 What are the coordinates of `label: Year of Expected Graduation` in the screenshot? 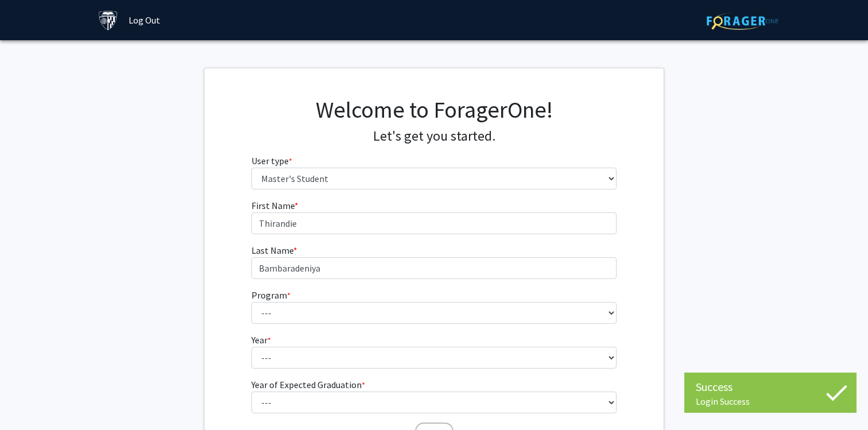 It's located at (308, 384).